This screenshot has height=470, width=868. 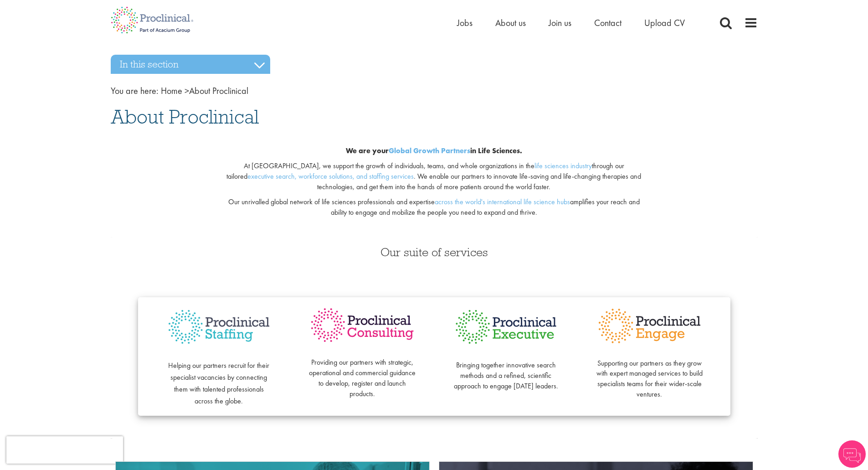 What do you see at coordinates (649, 374) in the screenshot?
I see `p: Supporting our partners as they grow with expert managed services to build specialists teams for ...` at bounding box center [649, 374].